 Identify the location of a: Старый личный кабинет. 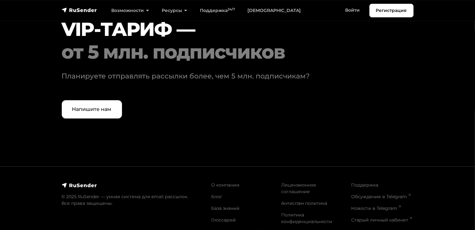
(382, 220).